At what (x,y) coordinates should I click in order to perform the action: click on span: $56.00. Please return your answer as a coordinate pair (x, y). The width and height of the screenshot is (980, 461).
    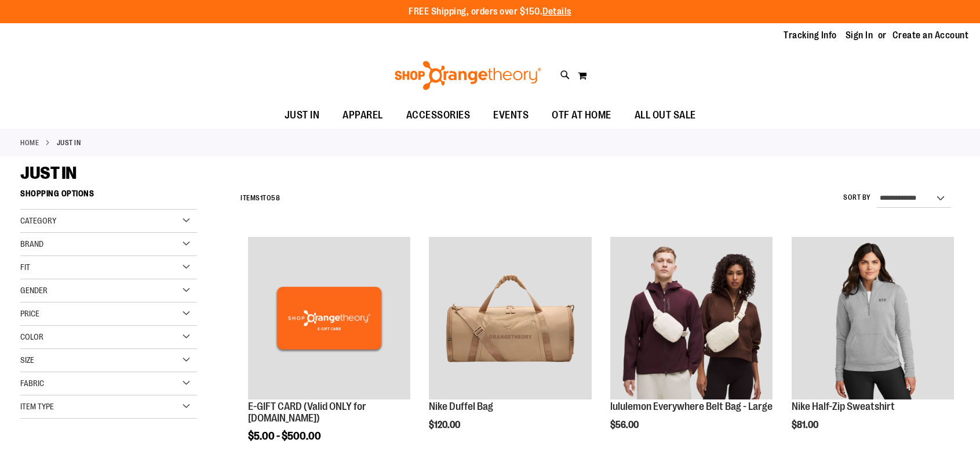
    Looking at the image, I should click on (625, 425).